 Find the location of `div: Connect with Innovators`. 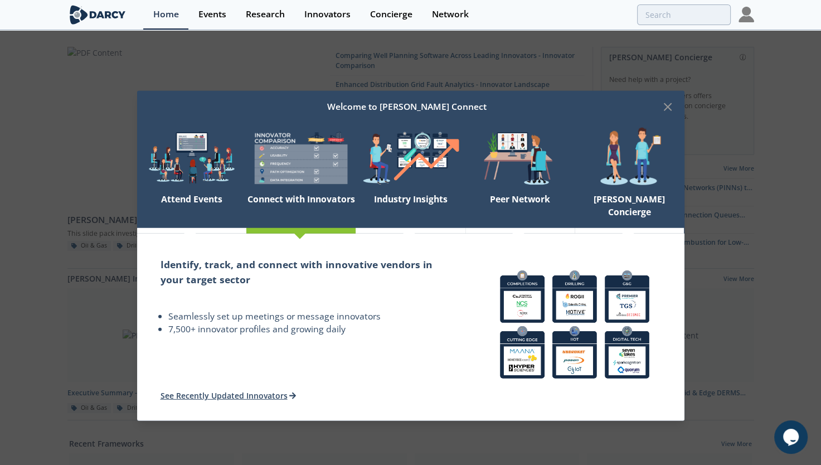

div: Connect with Innovators is located at coordinates (301, 208).